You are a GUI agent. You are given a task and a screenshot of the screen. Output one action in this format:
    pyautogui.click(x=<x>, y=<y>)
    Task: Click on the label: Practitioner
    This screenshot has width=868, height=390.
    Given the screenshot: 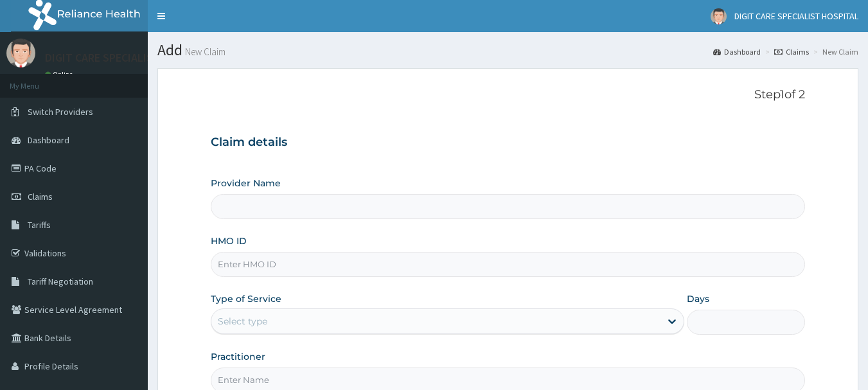 What is the action you would take?
    pyautogui.click(x=238, y=357)
    